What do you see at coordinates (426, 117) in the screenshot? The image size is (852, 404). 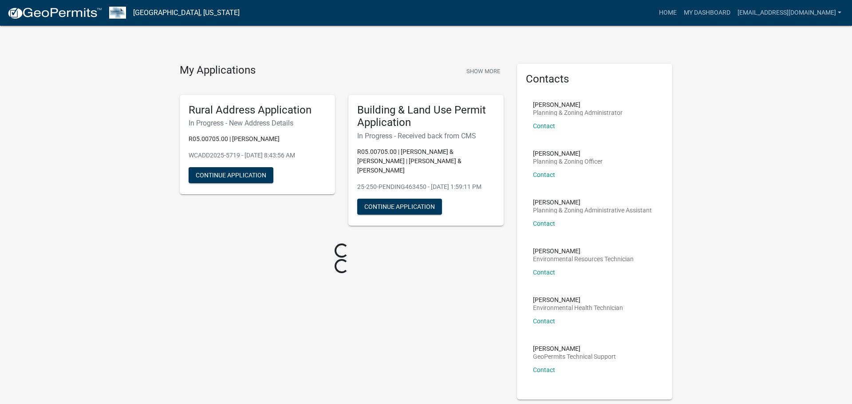 I see `h5: Building & Land Use Permit Application` at bounding box center [426, 117].